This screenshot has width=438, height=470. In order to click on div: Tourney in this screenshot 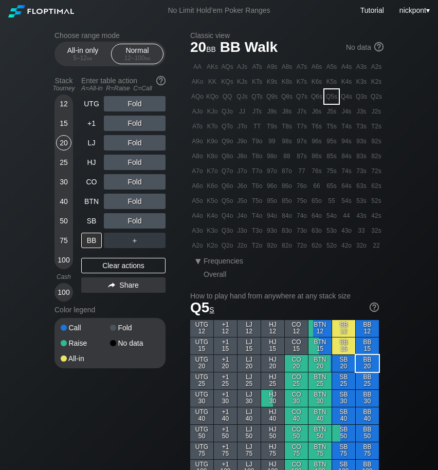, I will do `click(64, 88)`.